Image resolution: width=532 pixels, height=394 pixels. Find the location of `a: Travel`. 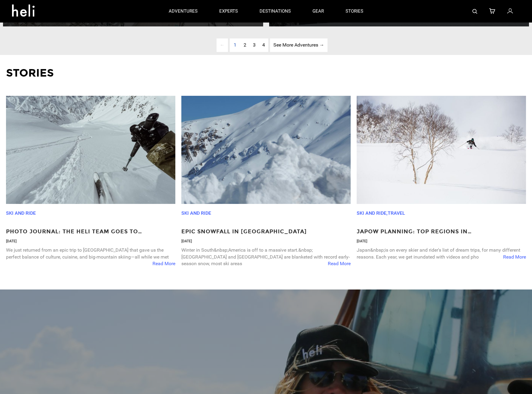

a: Travel is located at coordinates (396, 213).